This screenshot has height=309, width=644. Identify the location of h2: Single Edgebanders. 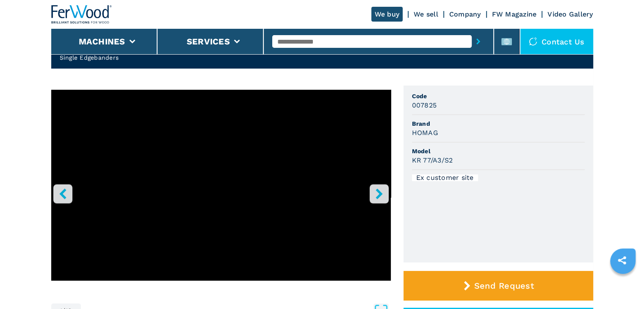
(120, 58).